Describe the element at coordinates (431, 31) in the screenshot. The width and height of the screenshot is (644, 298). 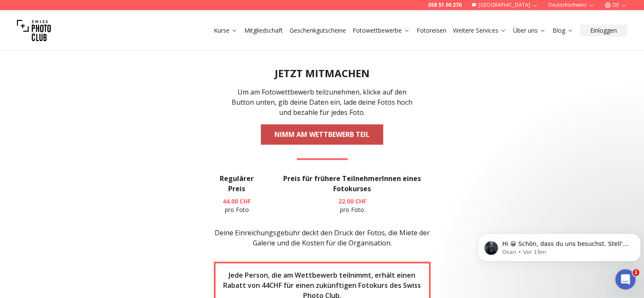
I see `button: Fotoreisen` at that location.